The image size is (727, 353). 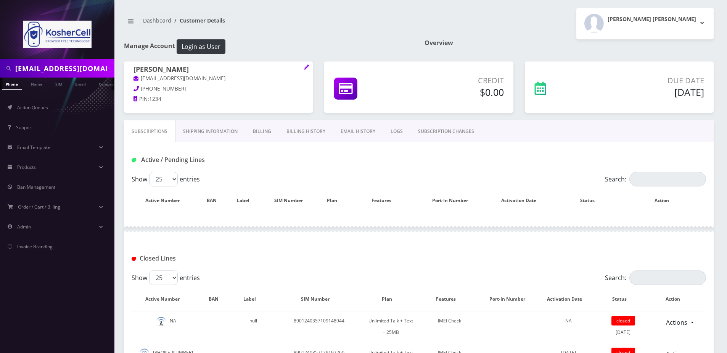 I want to click on img: Active / Pending Lines, so click(x=134, y=160).